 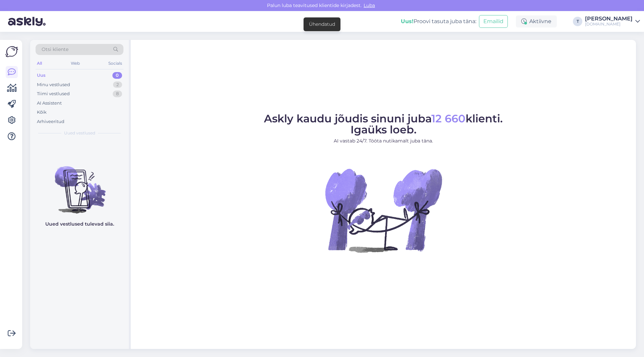 I want to click on div: Uus, so click(x=41, y=75).